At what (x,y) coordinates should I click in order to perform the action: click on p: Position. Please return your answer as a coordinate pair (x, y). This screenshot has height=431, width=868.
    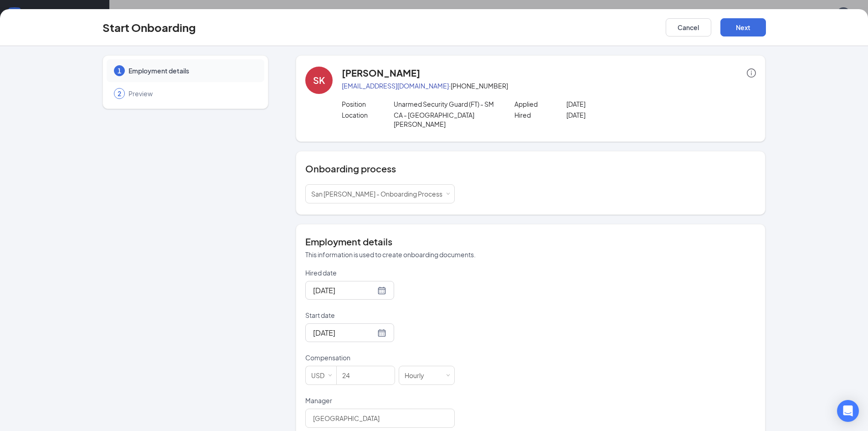
    Looking at the image, I should click on (368, 104).